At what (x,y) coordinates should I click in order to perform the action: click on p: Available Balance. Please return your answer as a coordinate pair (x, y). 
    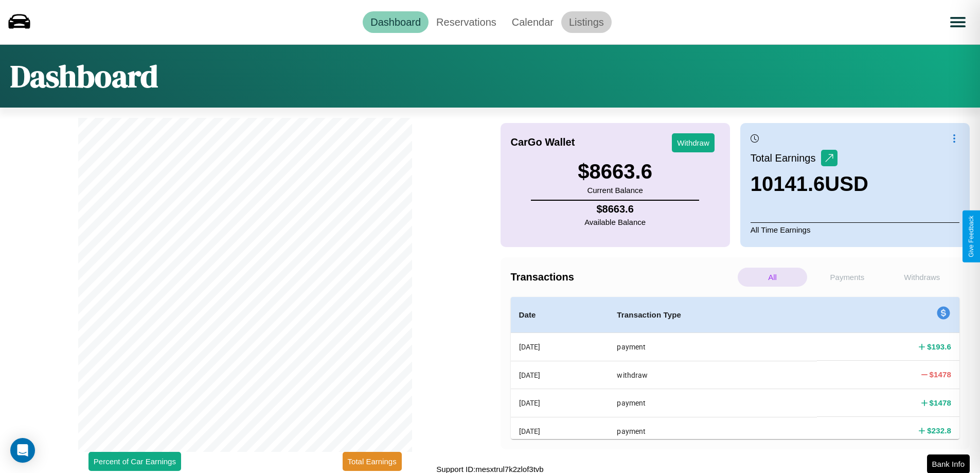
    Looking at the image, I should click on (615, 222).